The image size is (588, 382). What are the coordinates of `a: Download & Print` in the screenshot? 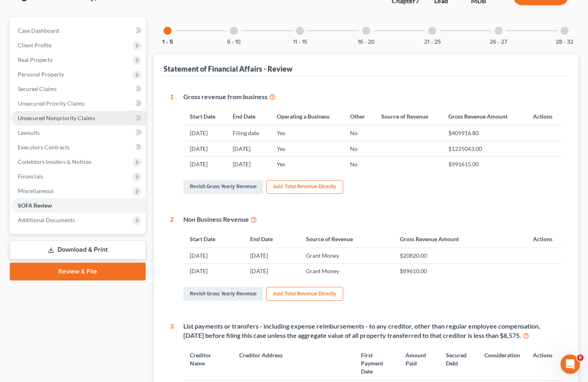 It's located at (77, 250).